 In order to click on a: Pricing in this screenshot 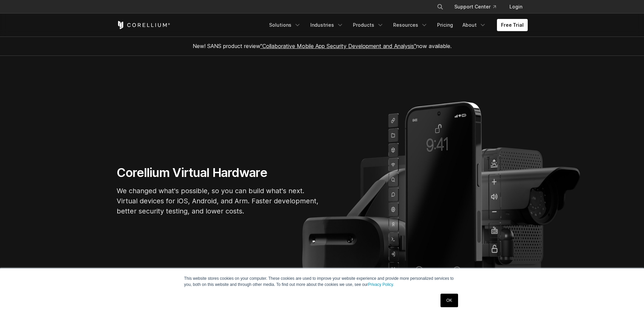, I will do `click(445, 25)`.